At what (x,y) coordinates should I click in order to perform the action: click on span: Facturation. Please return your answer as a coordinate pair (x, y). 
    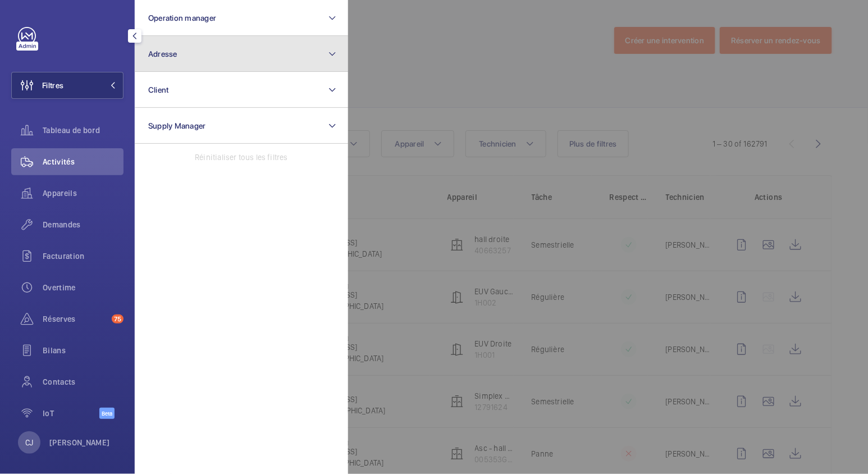
    Looking at the image, I should click on (83, 256).